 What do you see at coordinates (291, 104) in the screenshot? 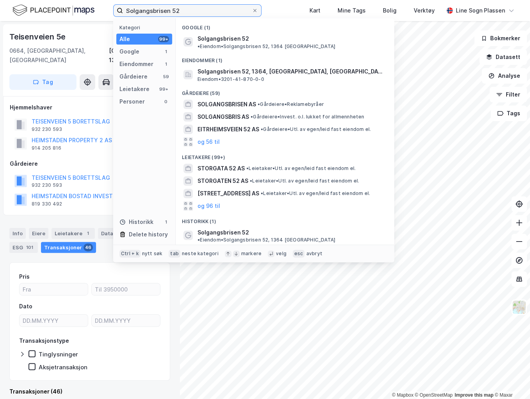
I see `span: Gårdeiere • Reklamebyråer` at bounding box center [291, 104].